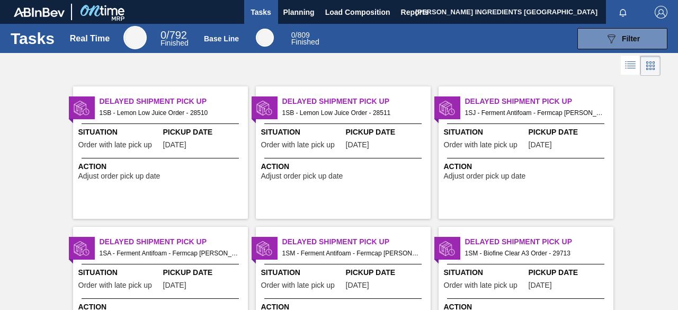  I want to click on span: 07/10/2025, so click(540, 145).